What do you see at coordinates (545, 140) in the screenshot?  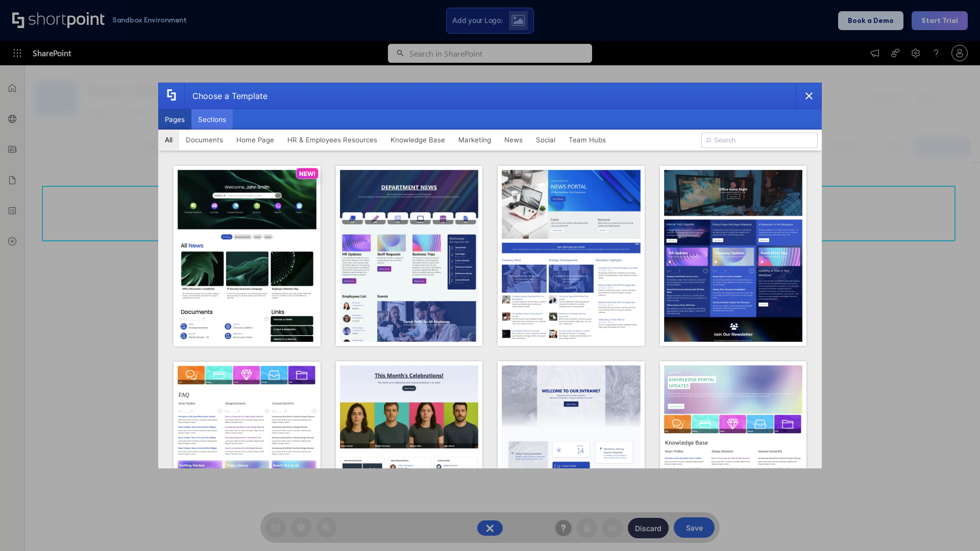 I see `button: Social` at bounding box center [545, 140].